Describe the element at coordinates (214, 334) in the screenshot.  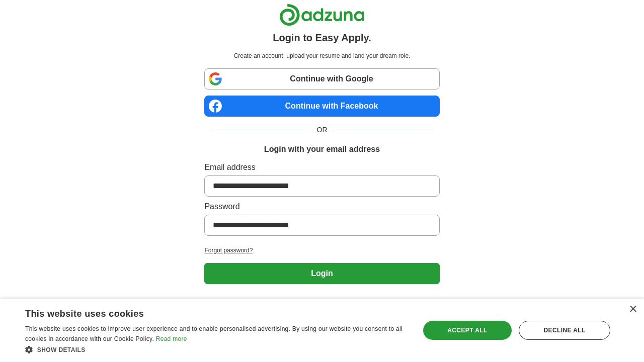
I see `span: This website uses cookies to improve user experience and to enable personalised advertising. By u...` at that location.